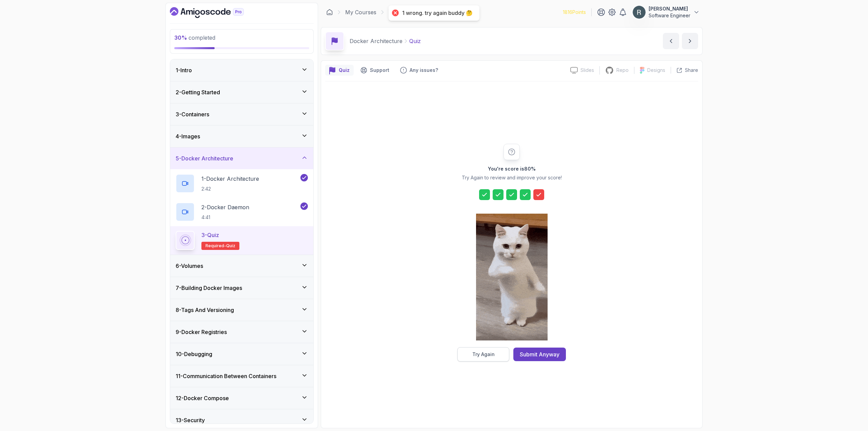 The width and height of the screenshot is (868, 431). Describe the element at coordinates (639, 12) in the screenshot. I see `img: user profile image` at that location.